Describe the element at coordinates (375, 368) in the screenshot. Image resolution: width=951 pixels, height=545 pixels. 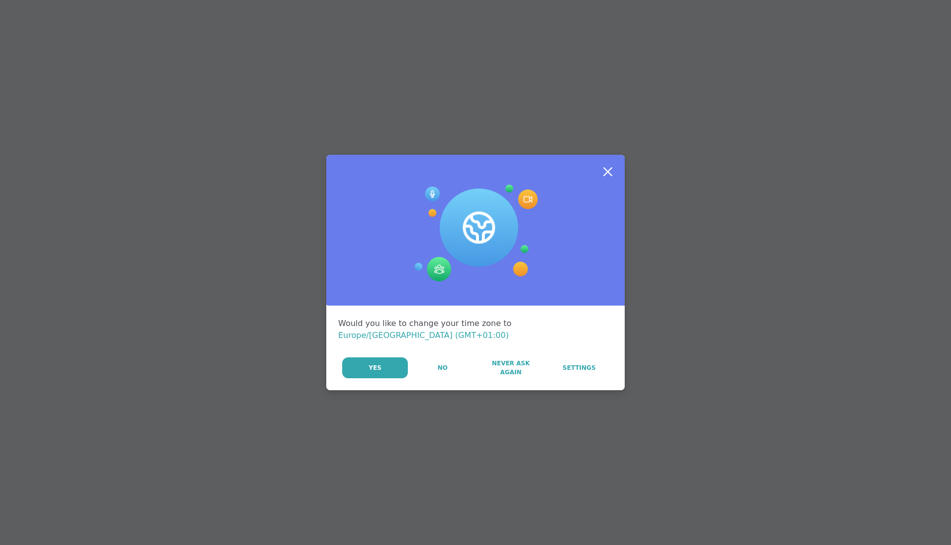
I see `span: Yes` at that location.